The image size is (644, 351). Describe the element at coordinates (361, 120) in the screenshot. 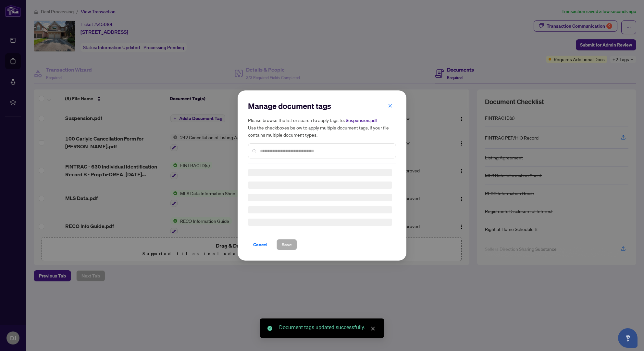

I see `span: Suspension.pdf` at that location.